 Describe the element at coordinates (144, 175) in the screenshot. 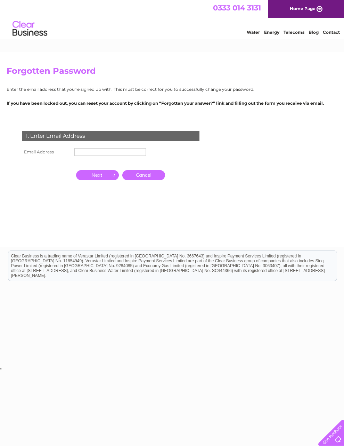

I see `a: Cancel` at that location.